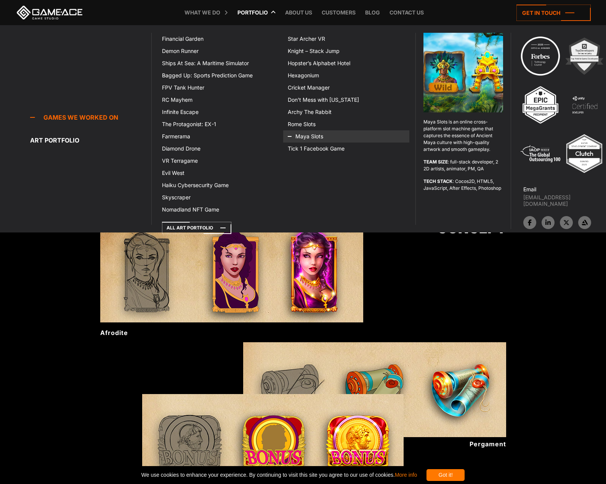 This screenshot has height=484, width=606. What do you see at coordinates (220, 100) in the screenshot?
I see `a: RC Mayhem` at bounding box center [220, 100].